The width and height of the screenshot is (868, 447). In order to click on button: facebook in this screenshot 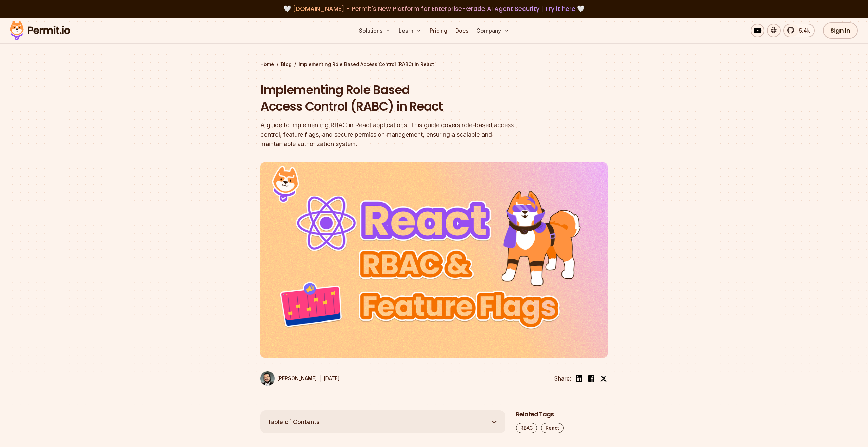, I will do `click(592, 379)`.